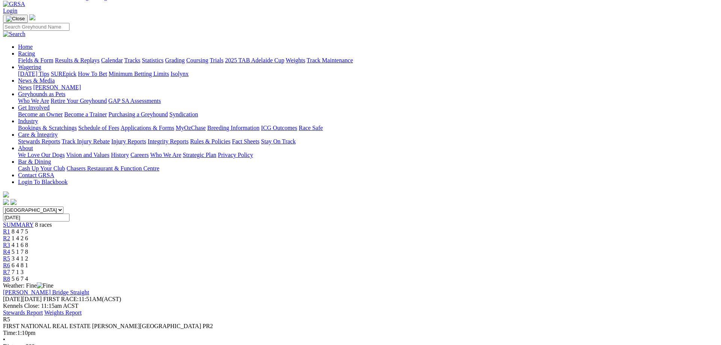 The image size is (721, 345). I want to click on a: Purchasing a Greyhound, so click(138, 114).